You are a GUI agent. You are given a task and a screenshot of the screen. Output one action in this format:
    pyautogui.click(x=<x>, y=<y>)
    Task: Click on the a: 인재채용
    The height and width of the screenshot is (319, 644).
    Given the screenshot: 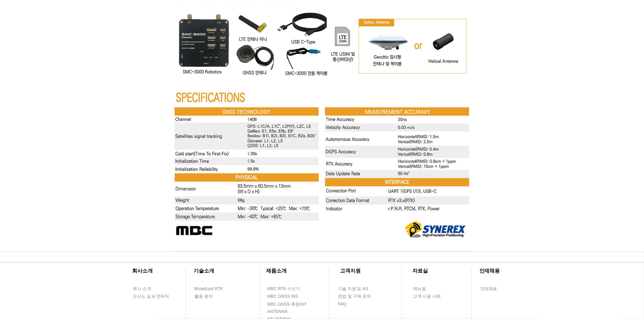 What is the action you would take?
    pyautogui.click(x=494, y=289)
    